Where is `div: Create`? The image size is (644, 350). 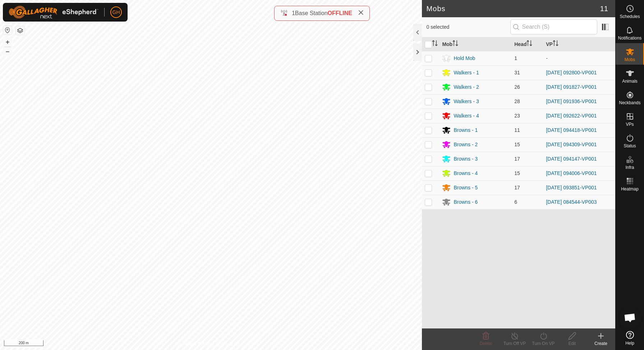 div: Create is located at coordinates (601, 344).